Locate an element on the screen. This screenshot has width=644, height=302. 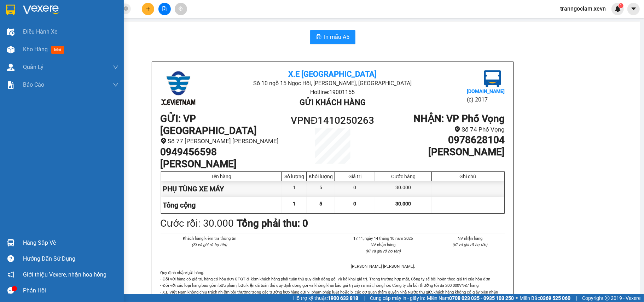
span: Điều hành xe is located at coordinates (40, 32).